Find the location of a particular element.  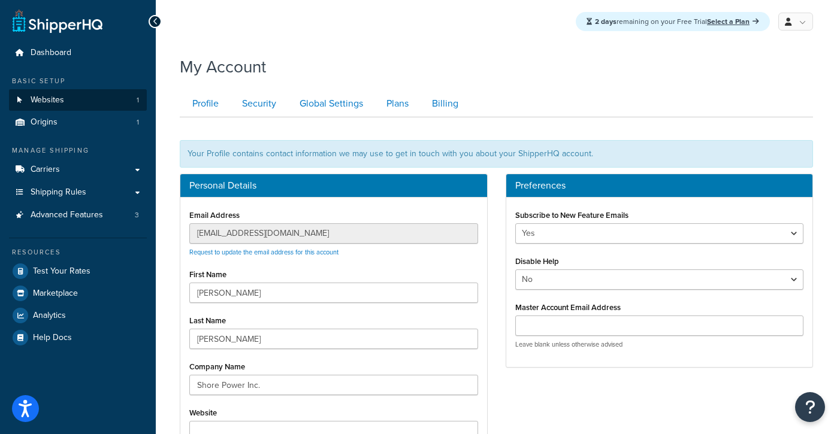

h3: Personal Details is located at coordinates (334, 186).